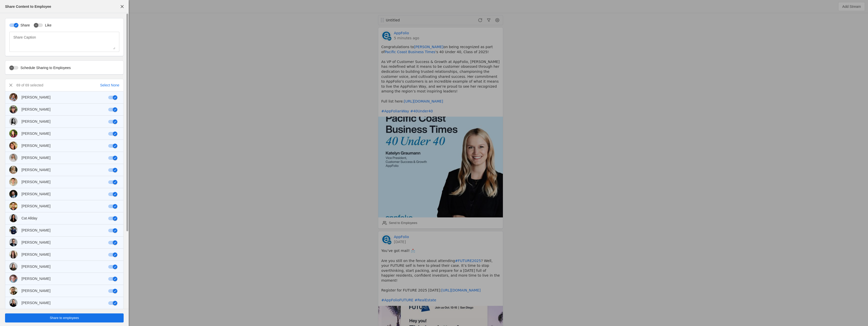  Describe the element at coordinates (64, 319) in the screenshot. I see `span: Share to employees` at that location.